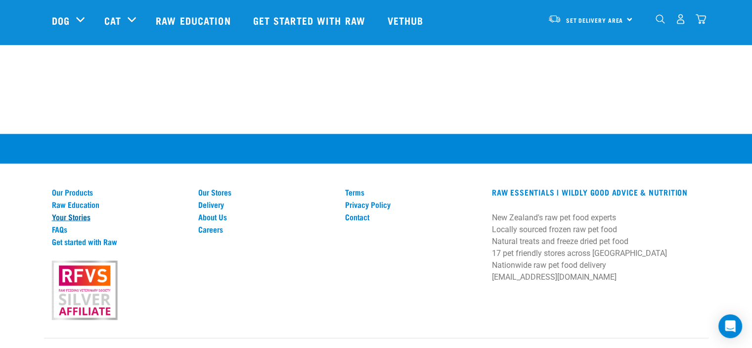 This screenshot has width=752, height=348. What do you see at coordinates (596, 247) in the screenshot?
I see `p: New Zealand's raw pet food experts Locally sourced frozen raw pet food Natural treats and freeze ...` at bounding box center [596, 247].